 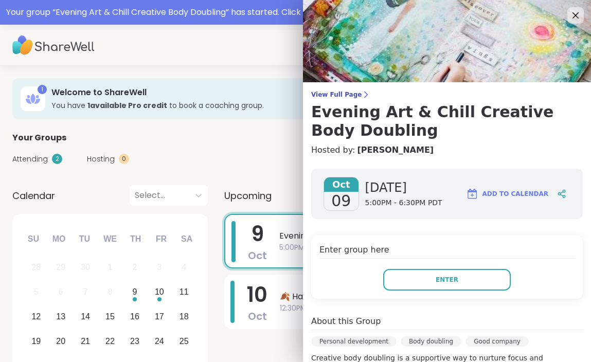 What do you see at coordinates (33, 195) in the screenshot?
I see `span: Calendar` at bounding box center [33, 195].